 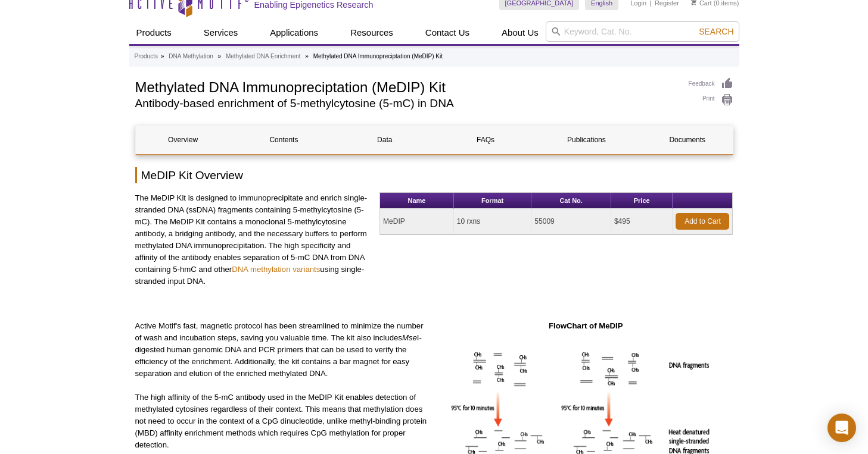 I want to click on td: 10 rxns, so click(x=493, y=221).